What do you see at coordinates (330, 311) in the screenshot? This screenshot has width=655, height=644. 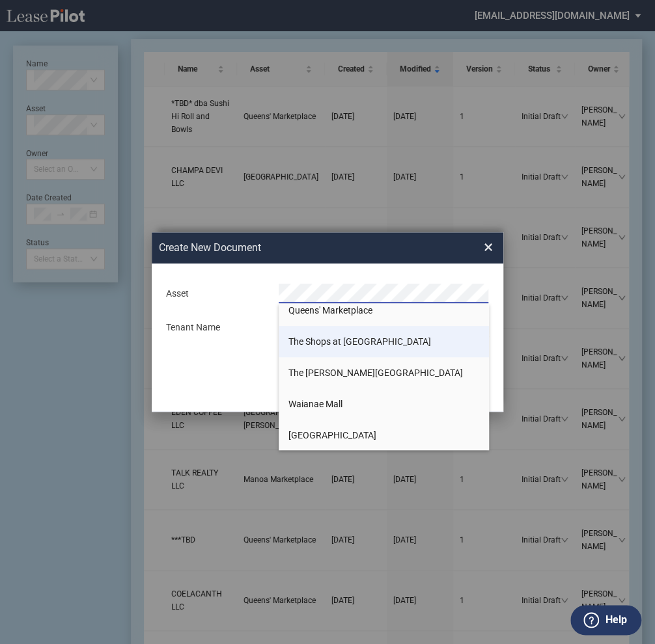 I see `span: Queens' Marketplace` at bounding box center [330, 311].